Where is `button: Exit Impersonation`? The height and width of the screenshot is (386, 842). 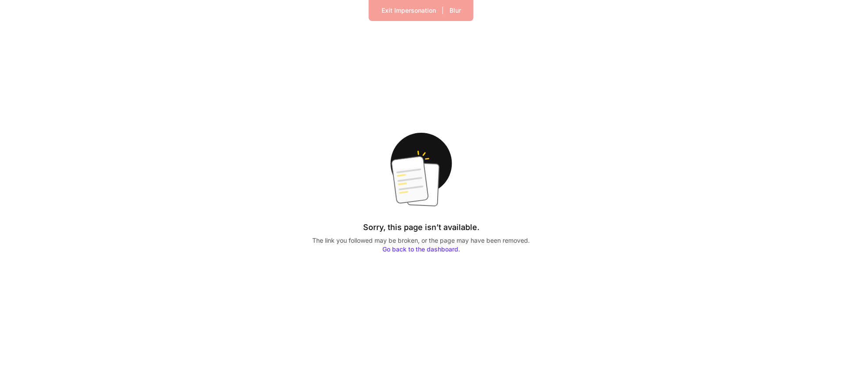 button: Exit Impersonation is located at coordinates (409, 11).